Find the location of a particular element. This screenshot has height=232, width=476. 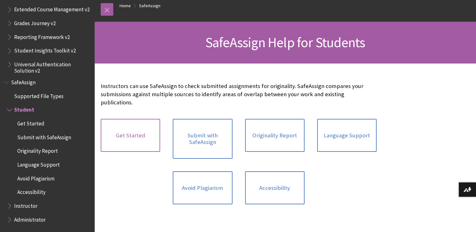

span: SafeAssign is located at coordinates (23, 81).